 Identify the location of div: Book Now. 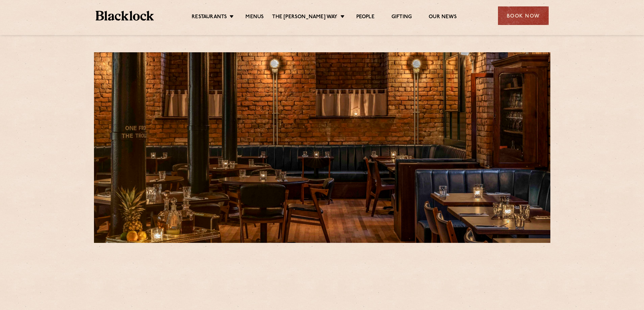
(523, 16).